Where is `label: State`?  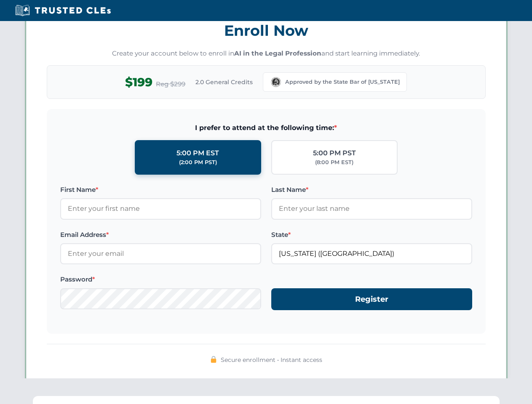 label: State is located at coordinates (371, 235).